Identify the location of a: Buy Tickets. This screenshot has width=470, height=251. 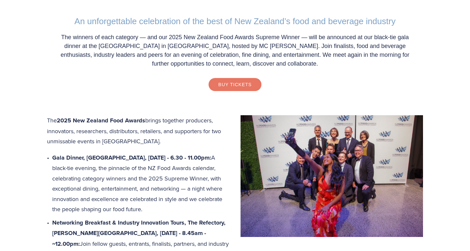
(235, 85).